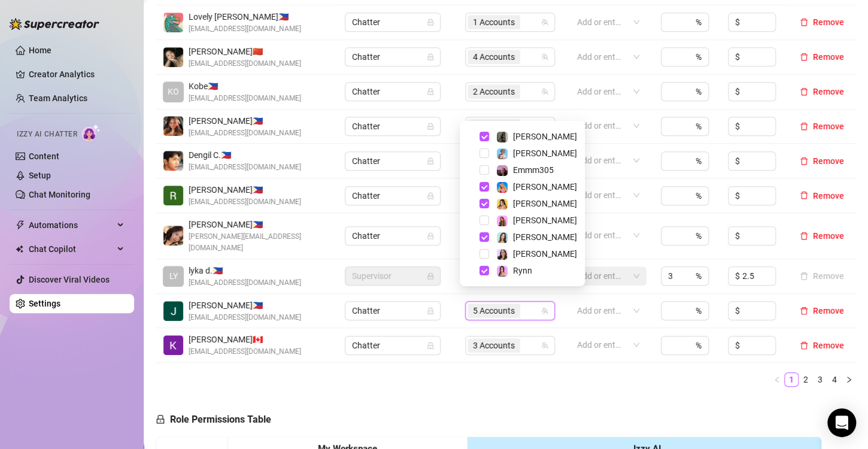 This screenshot has height=449, width=868. Describe the element at coordinates (841, 422) in the screenshot. I see `div: Open Intercom Messenger` at that location.